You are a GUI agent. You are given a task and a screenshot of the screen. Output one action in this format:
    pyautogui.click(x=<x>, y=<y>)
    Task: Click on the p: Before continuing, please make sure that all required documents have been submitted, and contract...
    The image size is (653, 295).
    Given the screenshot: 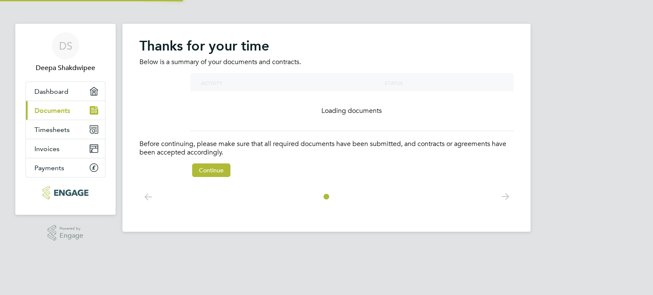 What is the action you would take?
    pyautogui.click(x=326, y=149)
    